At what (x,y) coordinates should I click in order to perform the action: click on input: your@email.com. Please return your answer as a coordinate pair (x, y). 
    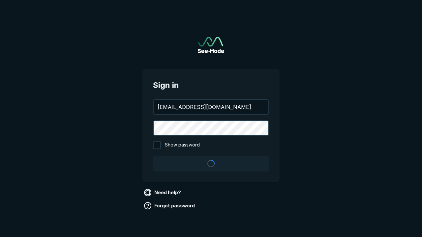
    Looking at the image, I should click on (211, 107).